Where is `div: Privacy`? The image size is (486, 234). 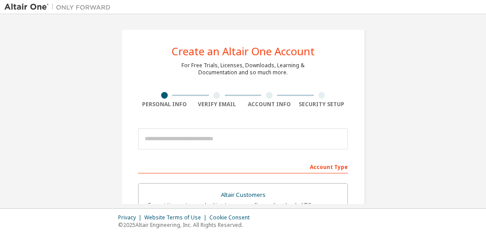
div: Privacy is located at coordinates (131, 218).